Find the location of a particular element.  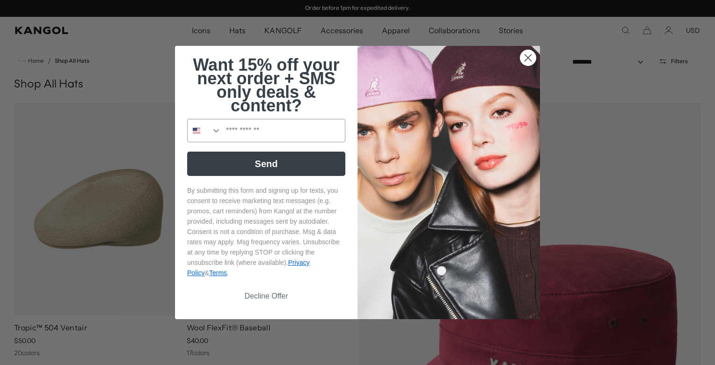

span: Want 15% off your next order + SMS only deals & content? is located at coordinates (266, 85).